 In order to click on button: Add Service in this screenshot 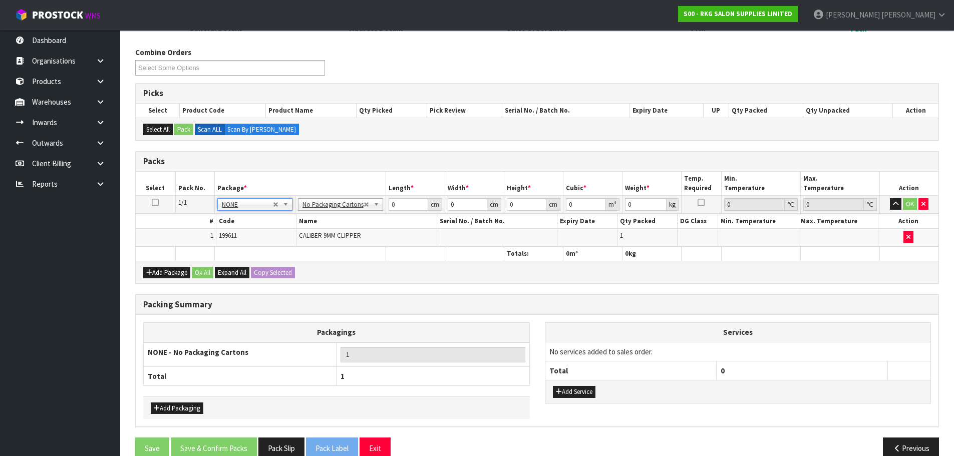, I will do `click(574, 392)`.